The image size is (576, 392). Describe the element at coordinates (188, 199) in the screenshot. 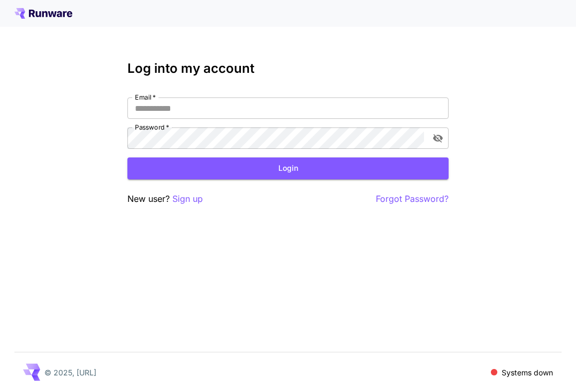

I see `p: Sign up` at that location.